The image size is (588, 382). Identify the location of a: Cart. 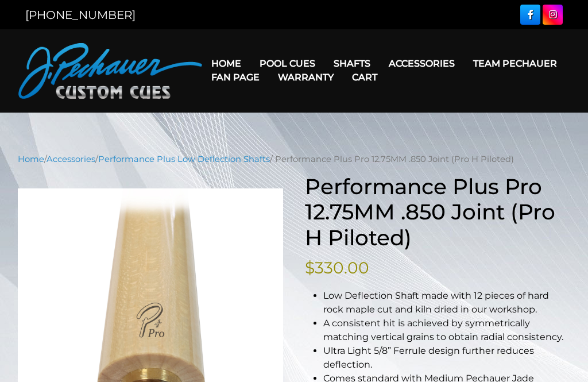
(365, 77).